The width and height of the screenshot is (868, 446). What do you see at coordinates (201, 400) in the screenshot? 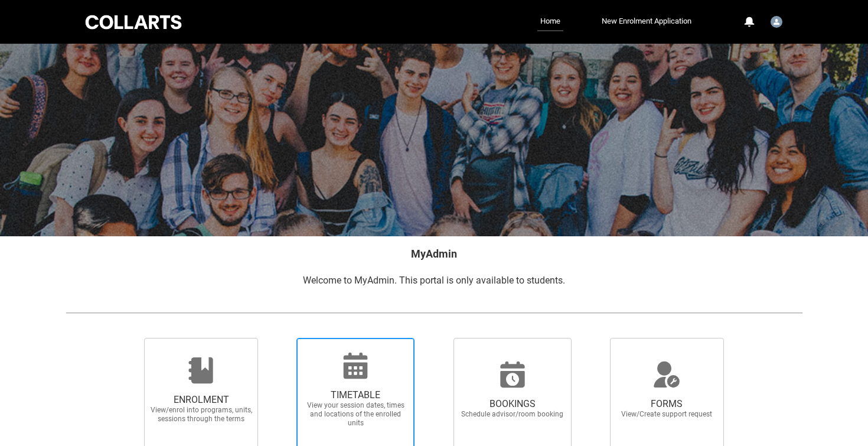
I see `span: ENROLMENT` at bounding box center [201, 400].